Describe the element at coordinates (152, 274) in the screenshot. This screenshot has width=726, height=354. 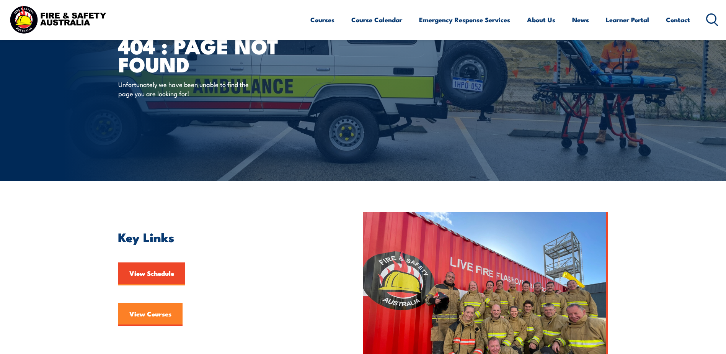
I see `a: View Schedule` at that location.